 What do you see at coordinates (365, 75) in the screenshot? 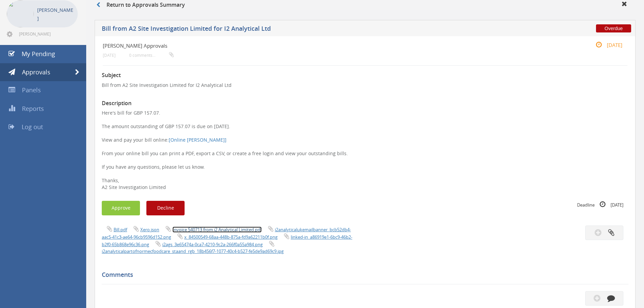
I see `h3: Subject` at bounding box center [365, 75].